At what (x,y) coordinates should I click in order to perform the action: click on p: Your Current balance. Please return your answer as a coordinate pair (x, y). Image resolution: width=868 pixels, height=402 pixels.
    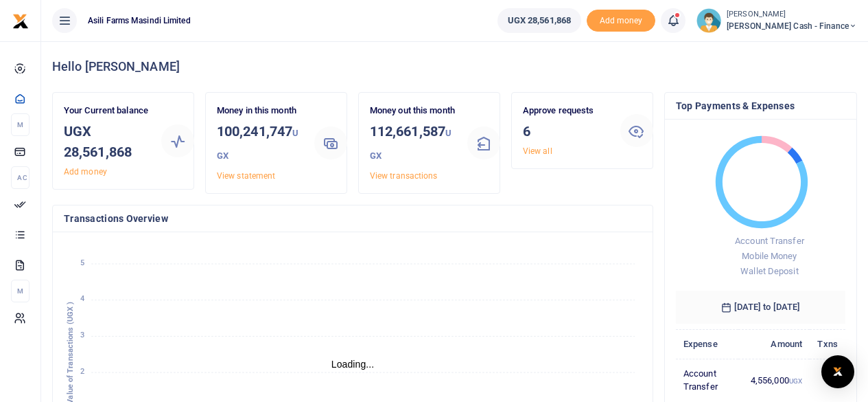
    Looking at the image, I should click on (107, 111).